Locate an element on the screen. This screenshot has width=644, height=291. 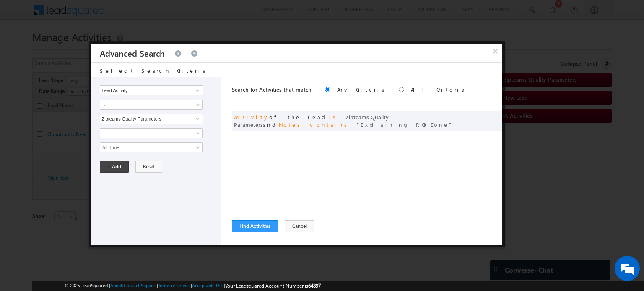
label: Any Criteria is located at coordinates (361, 89).